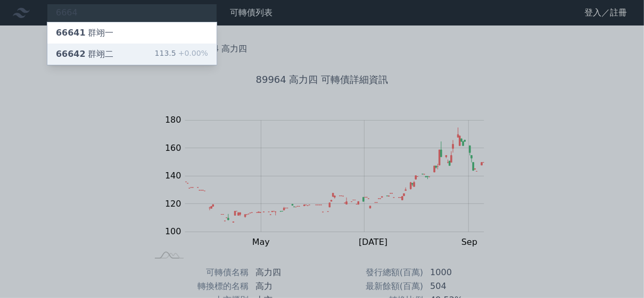 The height and width of the screenshot is (298, 644). I want to click on div: 群翊一, so click(85, 33).